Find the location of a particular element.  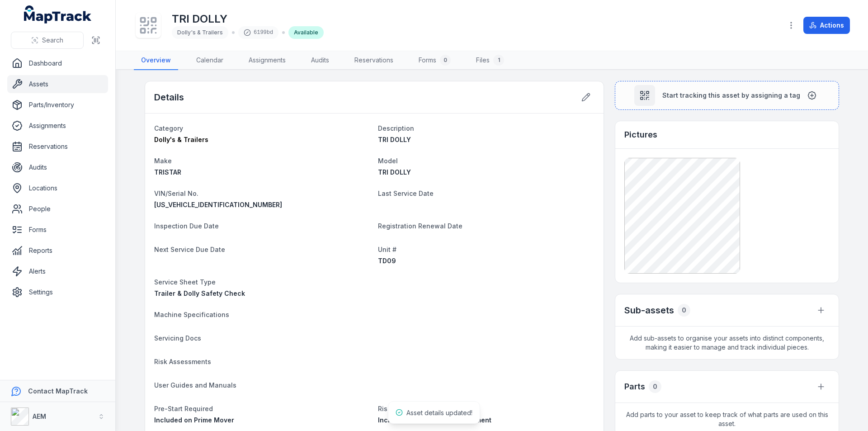

span: Trailer & Dolly Safety Check is located at coordinates (199, 293).